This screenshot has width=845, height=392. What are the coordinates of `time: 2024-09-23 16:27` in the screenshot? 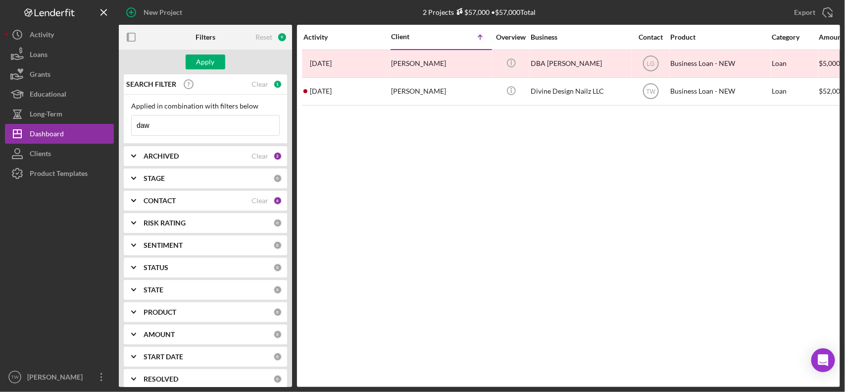 It's located at (321, 63).